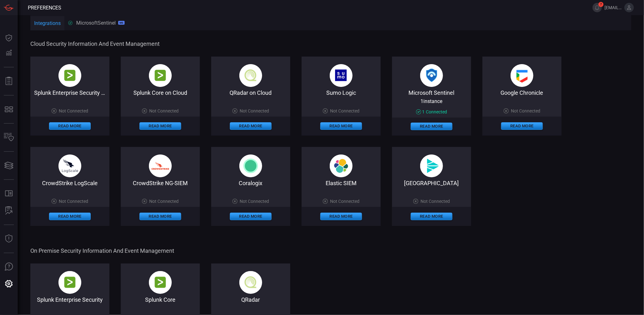 This screenshot has height=315, width=644. Describe the element at coordinates (70, 183) in the screenshot. I see `div: CrowdStrike LogScale` at that location.